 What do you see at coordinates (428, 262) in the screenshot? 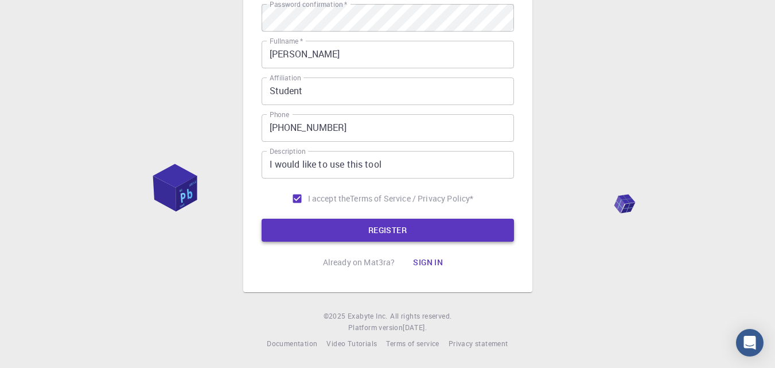
I see `a: Sign in` at bounding box center [428, 262].